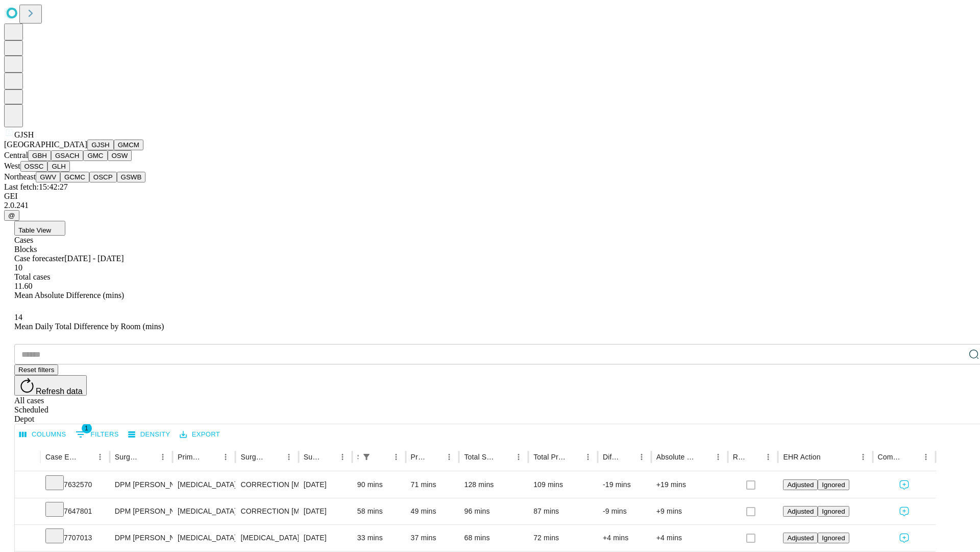 The height and width of the screenshot is (552, 980). I want to click on div: Primary Service, so click(190, 457).